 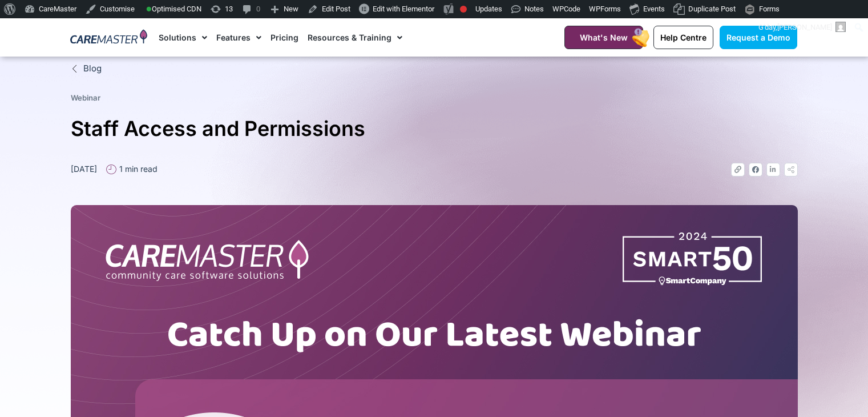 What do you see at coordinates (109, 37) in the screenshot?
I see `img: CareMaster Logo` at bounding box center [109, 37].